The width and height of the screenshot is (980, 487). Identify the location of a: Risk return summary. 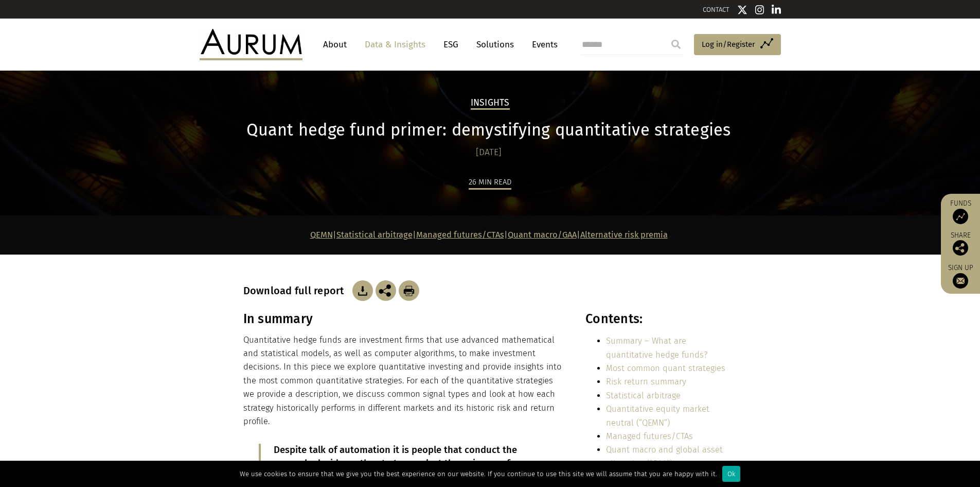
(646, 381).